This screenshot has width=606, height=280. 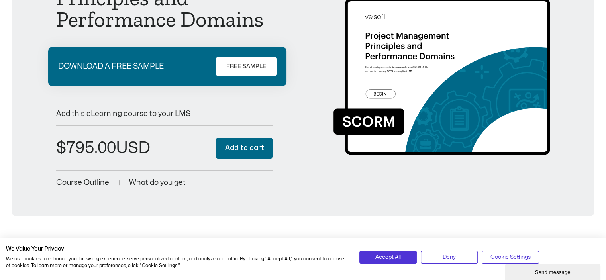 What do you see at coordinates (388, 257) in the screenshot?
I see `button: Accept all cookies` at bounding box center [388, 257].